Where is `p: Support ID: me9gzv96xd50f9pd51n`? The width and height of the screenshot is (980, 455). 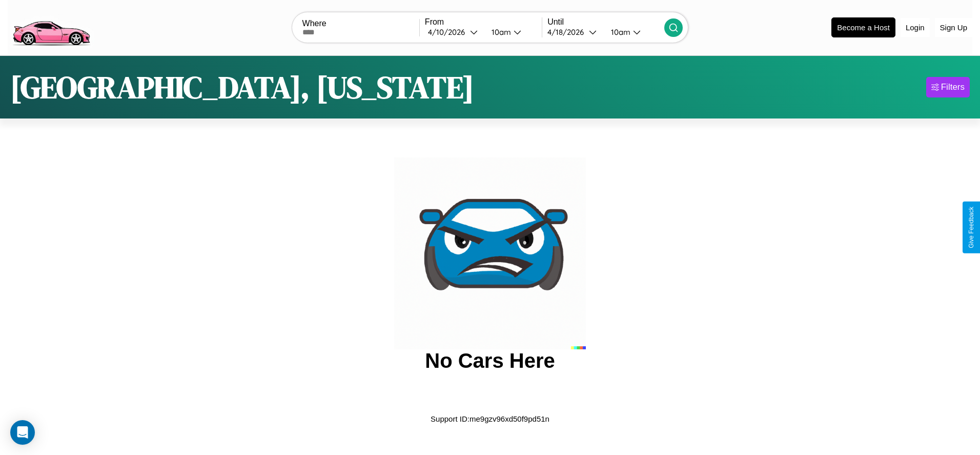
p: Support ID: me9gzv96xd50f9pd51n is located at coordinates (490, 418).